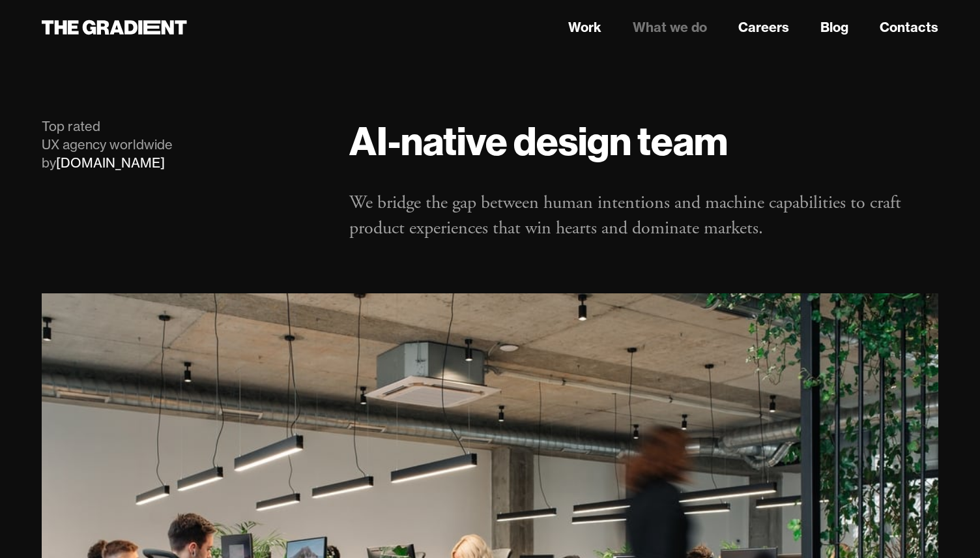 This screenshot has height=558, width=980. What do you see at coordinates (669, 27) in the screenshot?
I see `a: What we do` at bounding box center [669, 27].